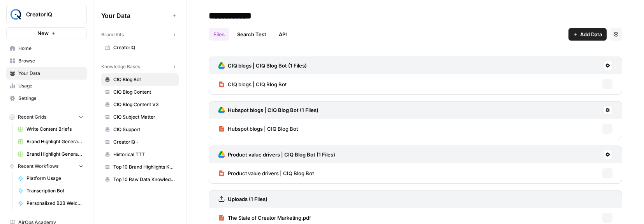  What do you see at coordinates (252, 35) in the screenshot?
I see `a: Search Test` at bounding box center [252, 35].